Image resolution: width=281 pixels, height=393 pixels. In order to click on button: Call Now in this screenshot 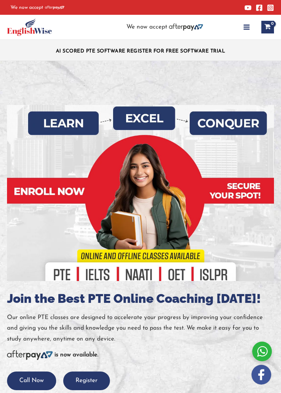, I will do `click(32, 380)`.